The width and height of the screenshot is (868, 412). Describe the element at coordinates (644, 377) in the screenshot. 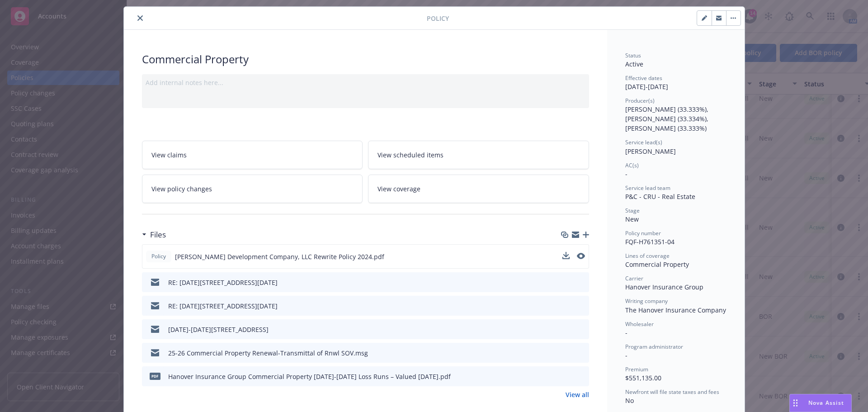

I see `span: $551,135.00` at that location.